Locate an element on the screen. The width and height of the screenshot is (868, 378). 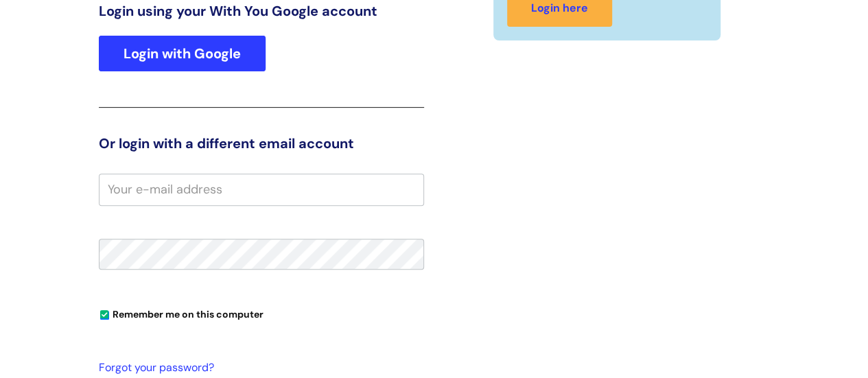
label: Remember me on this computer is located at coordinates (181, 313).